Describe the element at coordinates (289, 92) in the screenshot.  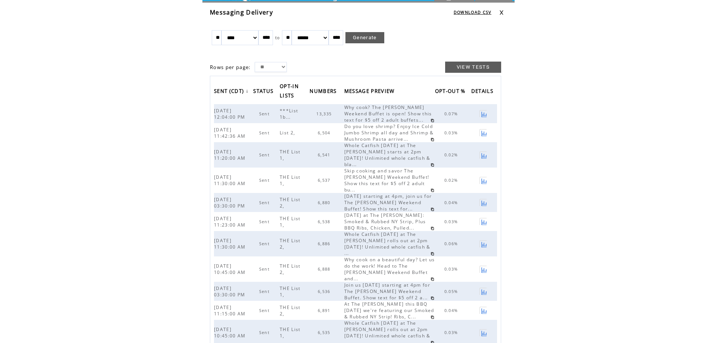
I see `span: OPT-IN LISTS` at that location.